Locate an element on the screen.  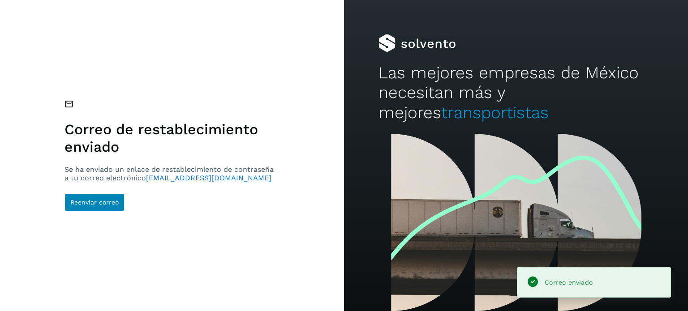
h1: Correo de restablecimiento enviado is located at coordinates (171, 138).